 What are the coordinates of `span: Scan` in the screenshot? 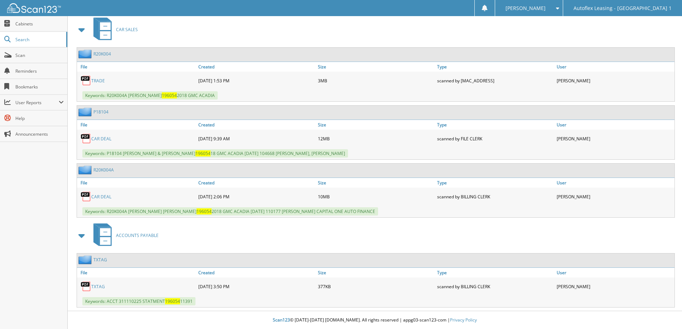 It's located at (39, 55).